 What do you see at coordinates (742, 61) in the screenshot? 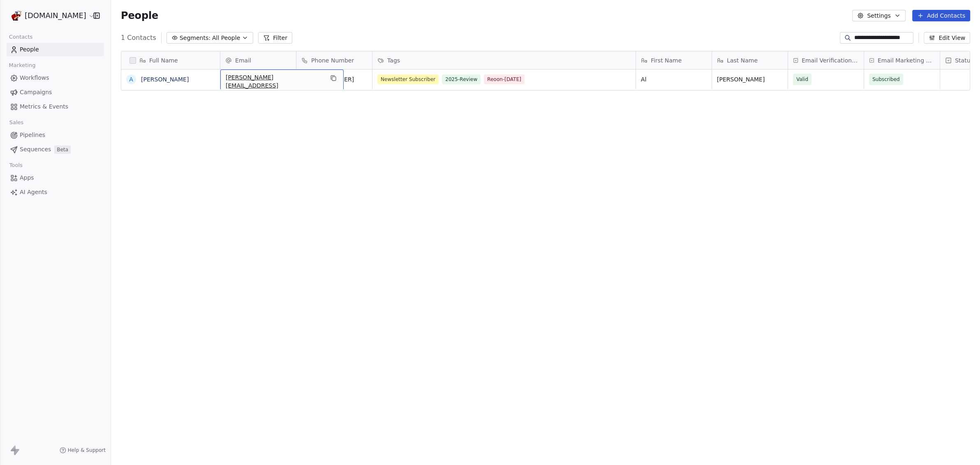
I see `span: Last Name` at bounding box center [742, 61].